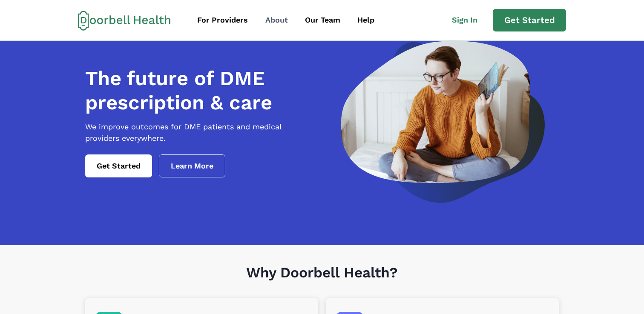 This screenshot has height=314, width=644. I want to click on a: Learn More, so click(192, 166).